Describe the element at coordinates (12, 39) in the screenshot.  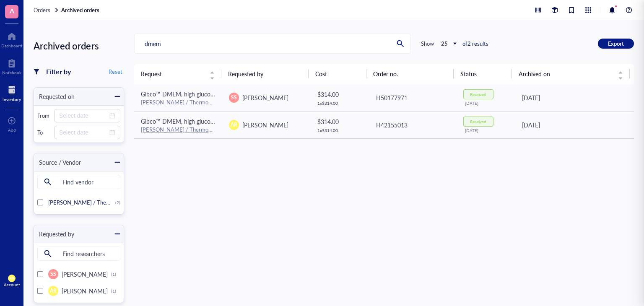
I see `a: Dashboard` at that location.